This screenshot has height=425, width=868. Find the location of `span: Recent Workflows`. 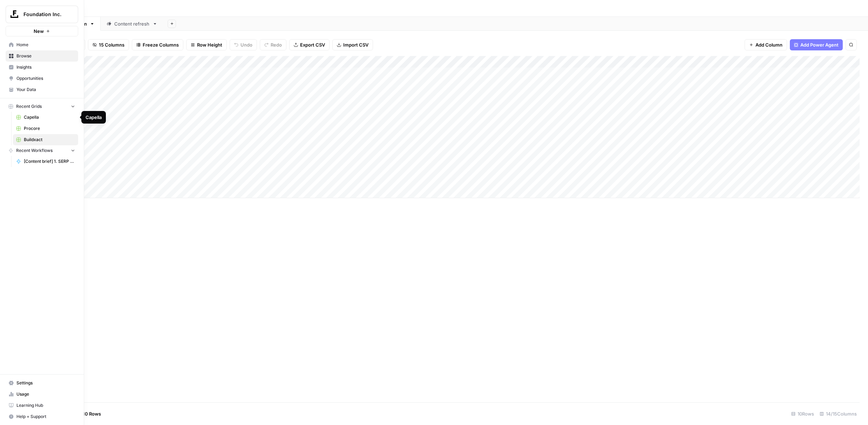

span: Recent Workflows is located at coordinates (35, 150).